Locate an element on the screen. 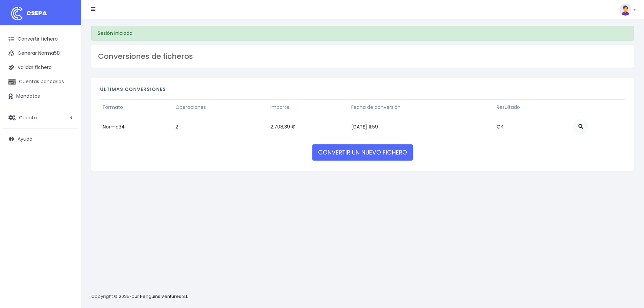 The width and height of the screenshot is (644, 308). td: 2.708,39 € is located at coordinates (308, 127).